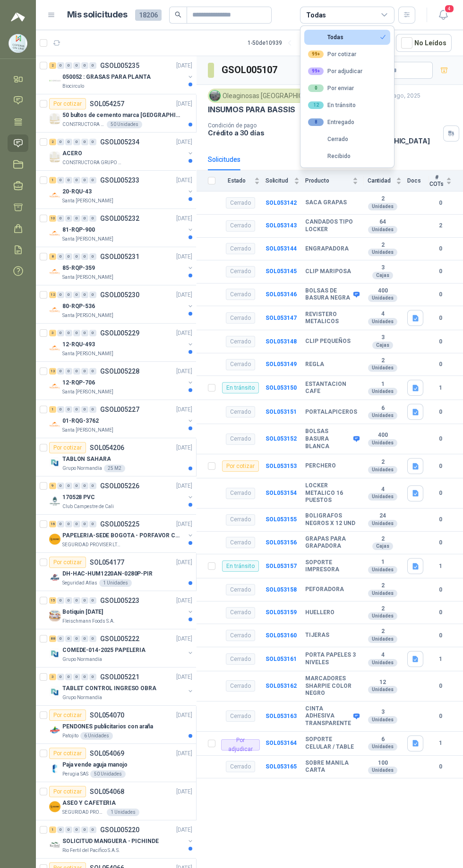 This screenshot has height=868, width=463. Describe the element at coordinates (281, 635) in the screenshot. I see `a: SOL053160` at that location.